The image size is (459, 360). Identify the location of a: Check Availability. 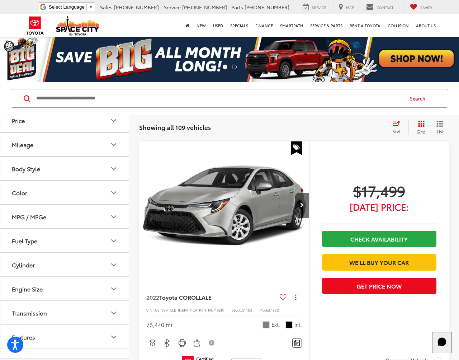
(379, 239).